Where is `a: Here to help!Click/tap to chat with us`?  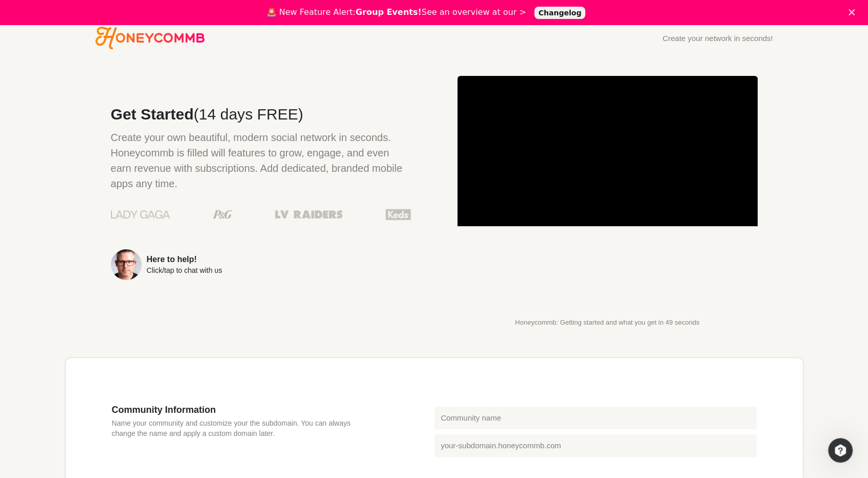 a: Here to help!Click/tap to chat with us is located at coordinates (260, 265).